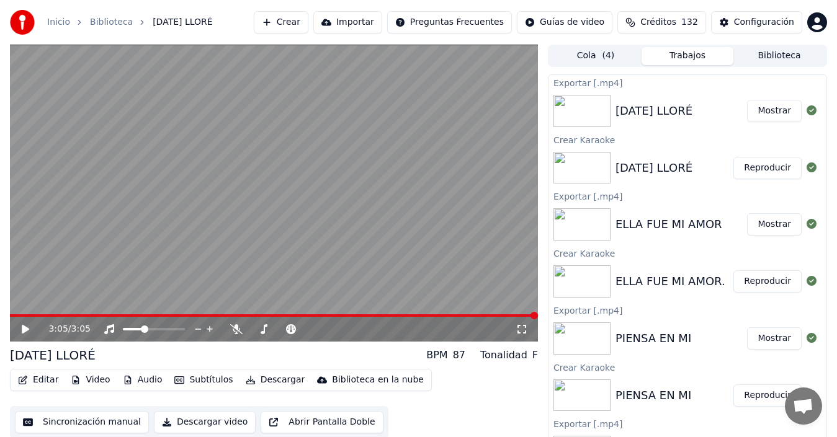  Describe the element at coordinates (535, 356) in the screenshot. I see `div: F` at that location.